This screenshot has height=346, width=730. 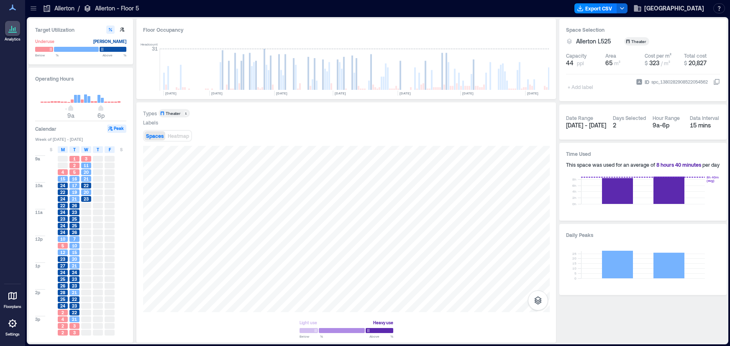 I want to click on tspan: 5, so click(x=575, y=274).